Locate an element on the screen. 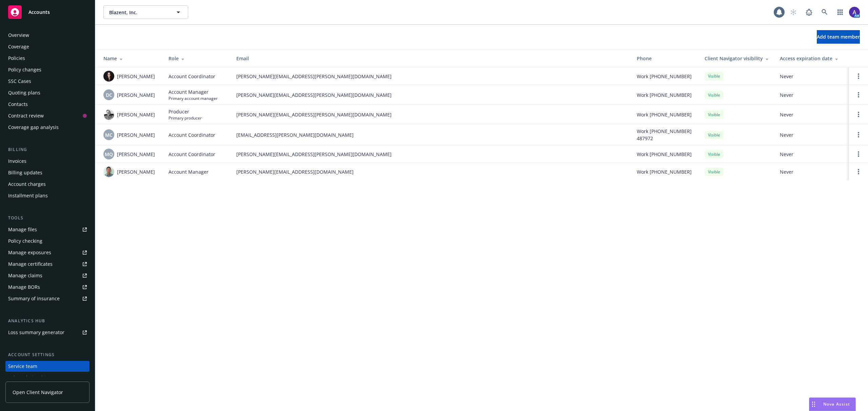 This screenshot has height=411, width=868. a: Summary of insurance is located at coordinates (47, 299).